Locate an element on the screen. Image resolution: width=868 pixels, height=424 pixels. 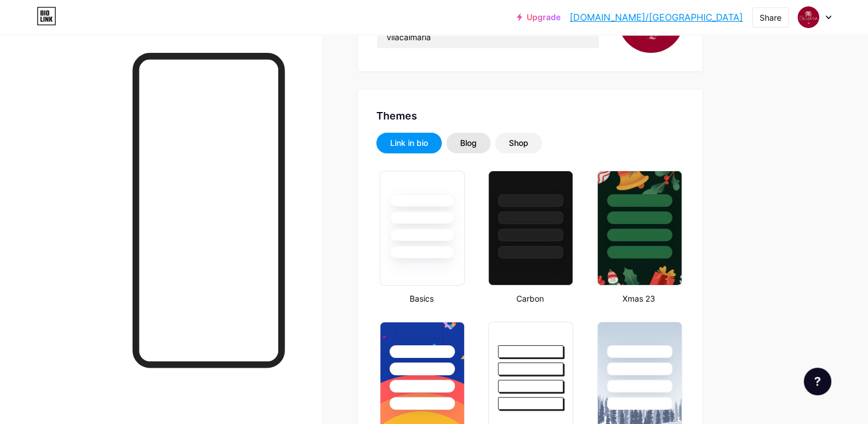
div: Share is located at coordinates (770, 17).